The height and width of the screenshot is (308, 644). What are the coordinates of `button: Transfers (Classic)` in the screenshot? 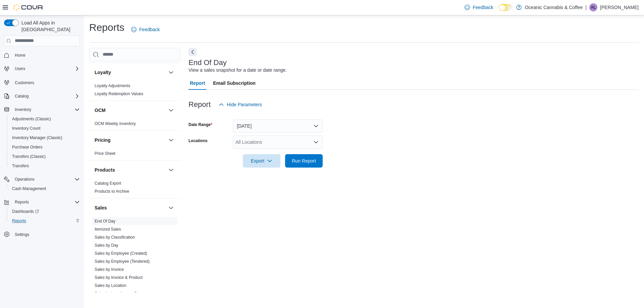 It's located at (45, 156).